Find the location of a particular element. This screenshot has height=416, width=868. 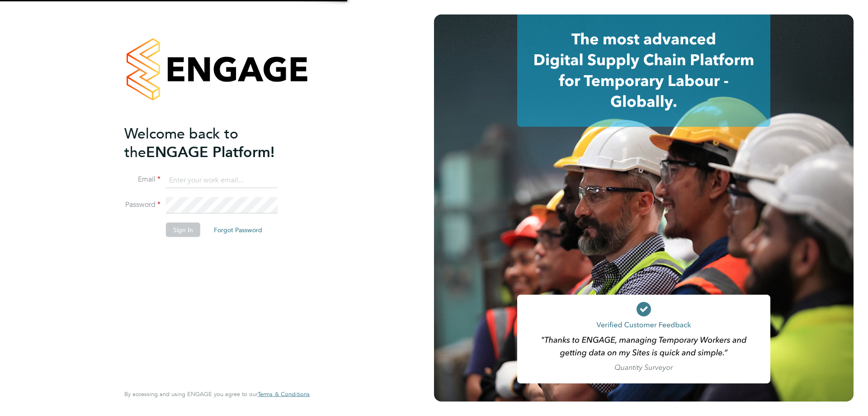

a: Terms & Conditions is located at coordinates (283, 394).